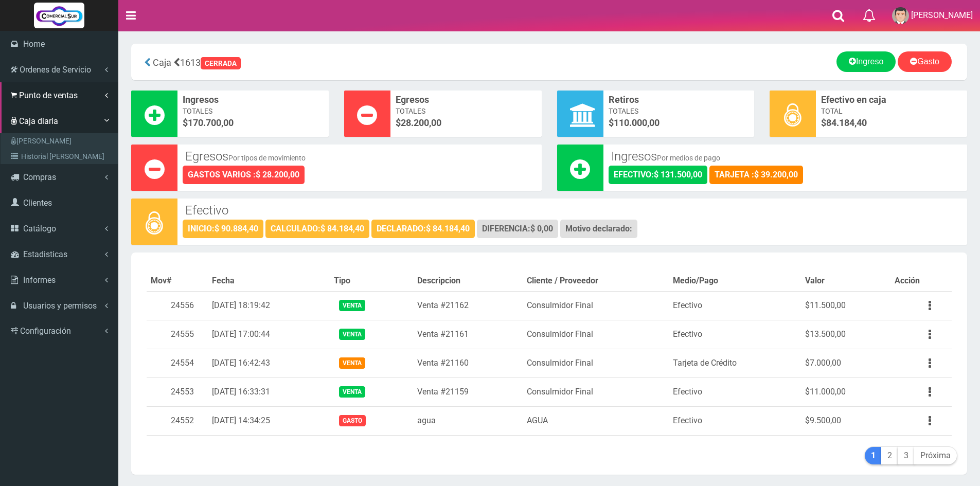 This screenshot has width=980, height=486. What do you see at coordinates (55, 69) in the screenshot?
I see `span: Ordenes de Servicio` at bounding box center [55, 69].